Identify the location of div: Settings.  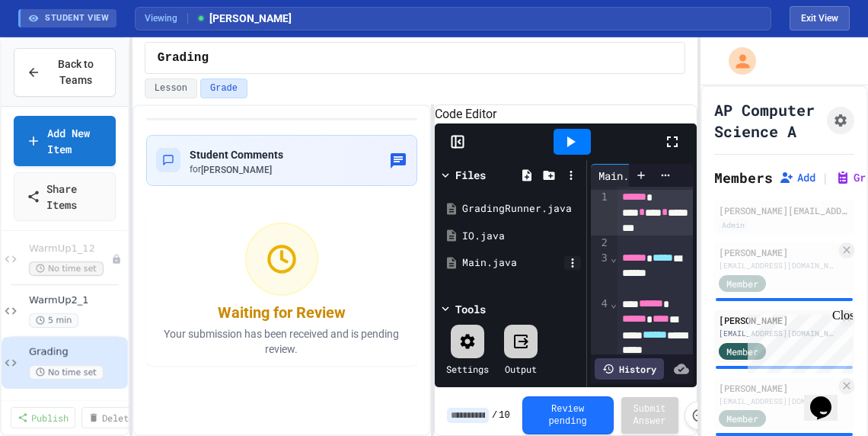
(468, 369).